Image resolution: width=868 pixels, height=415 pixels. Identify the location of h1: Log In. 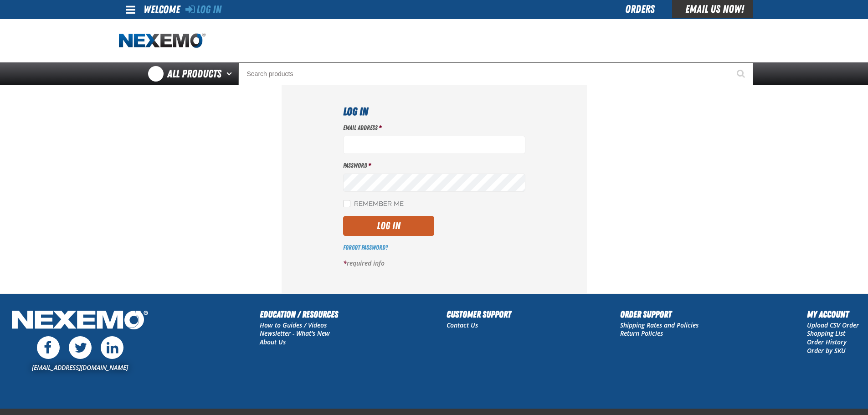
(434, 112).